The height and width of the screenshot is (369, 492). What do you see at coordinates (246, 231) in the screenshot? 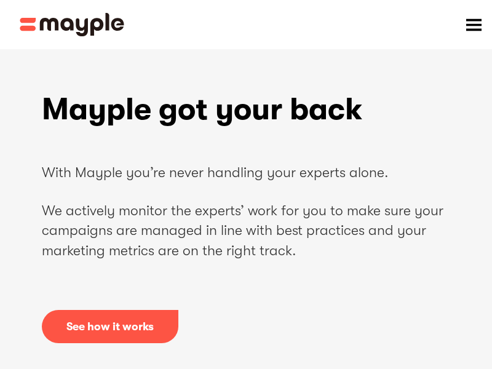
I see `h2: We actively monitor the experts’ work for you to make sure your campaigns are managed in line wit...` at bounding box center [246, 231].